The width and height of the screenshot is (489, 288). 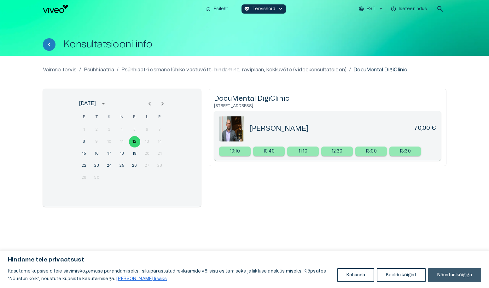 What do you see at coordinates (103, 103) in the screenshot?
I see `button: calendar view is open, switch to year view` at bounding box center [103, 103].